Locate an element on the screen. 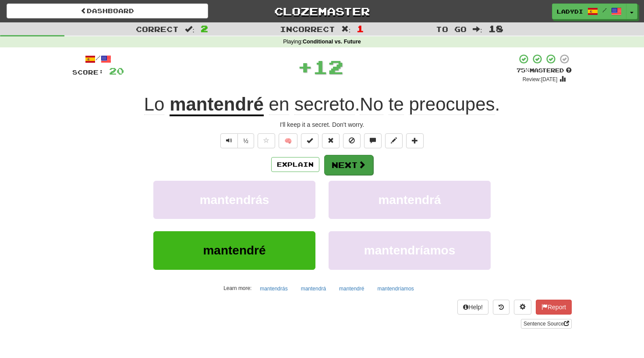 This screenshot has width=644, height=358. span: To go is located at coordinates (451, 29).